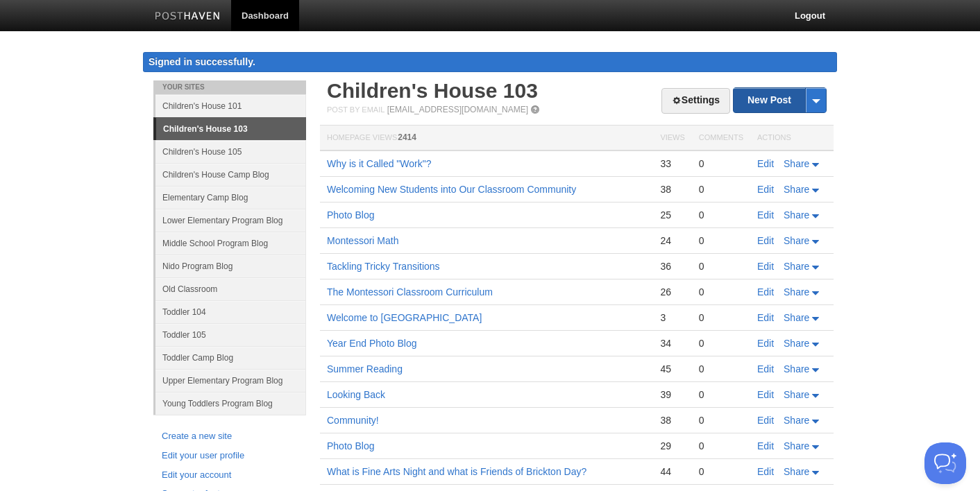 This screenshot has height=491, width=980. I want to click on a: Montessori Math, so click(363, 241).